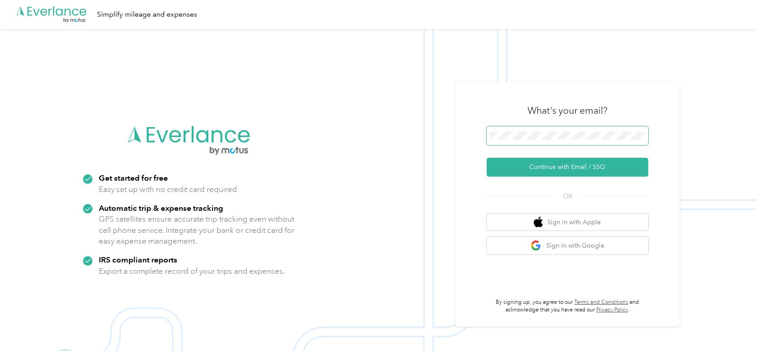 The image size is (761, 351). What do you see at coordinates (536, 245) in the screenshot?
I see `img: google logo` at bounding box center [536, 245].